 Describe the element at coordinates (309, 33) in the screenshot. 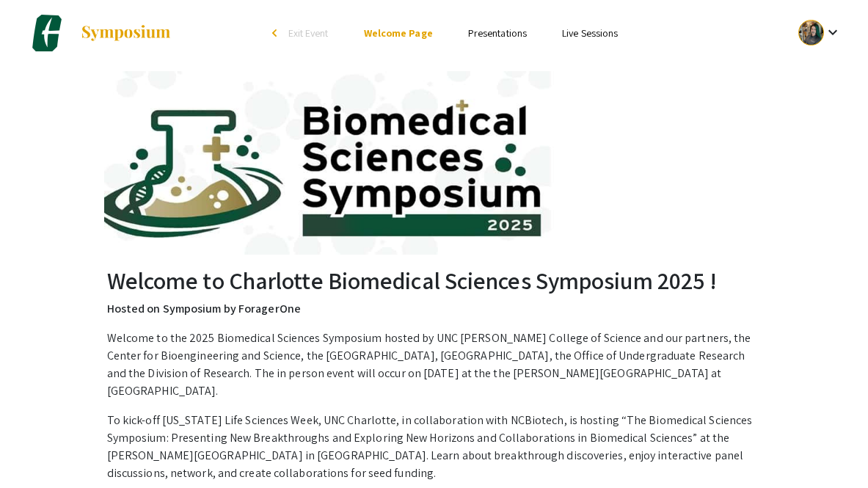

I see `span: Exit Event` at that location.